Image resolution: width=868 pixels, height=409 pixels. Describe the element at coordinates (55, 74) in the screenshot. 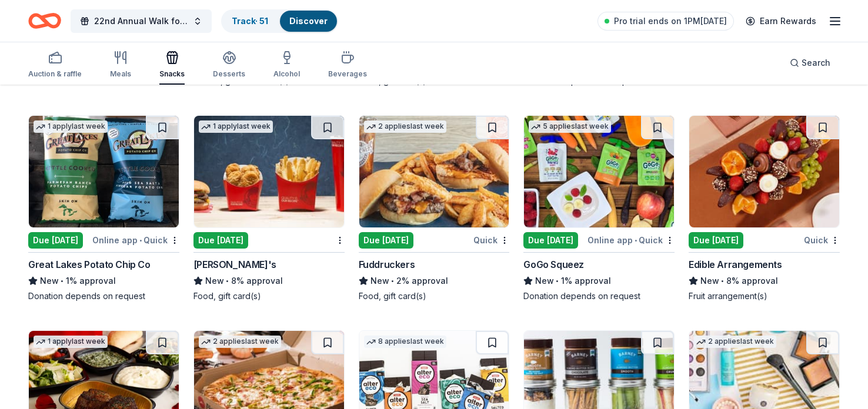

I see `div: Auction & raffle` at that location.